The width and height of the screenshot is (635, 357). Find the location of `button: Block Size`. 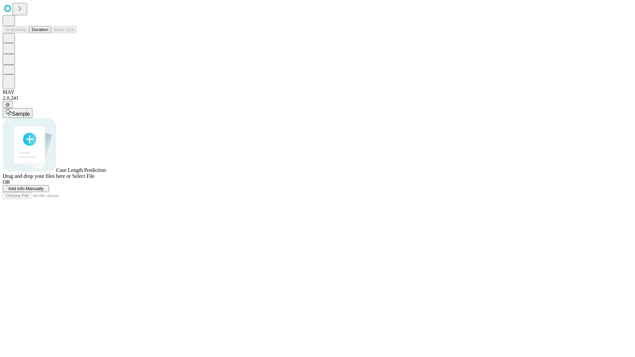

button: Block Size is located at coordinates (64, 29).